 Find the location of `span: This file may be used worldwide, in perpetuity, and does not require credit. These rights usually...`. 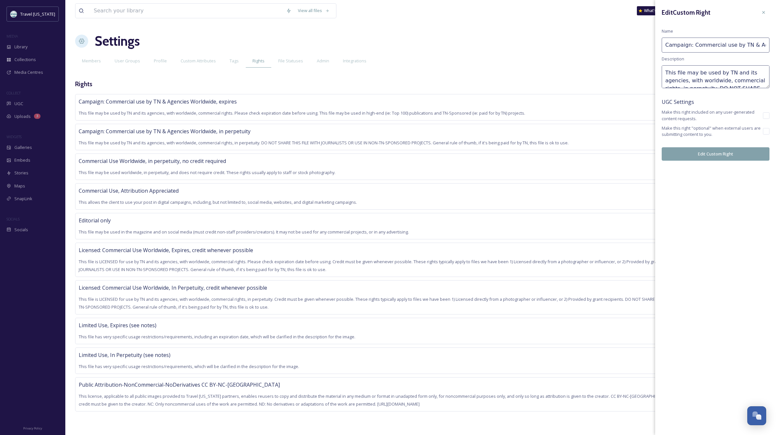

span: This file may be used worldwide, in perpetuity, and does not require credit. These rights usually... is located at coordinates (207, 172).